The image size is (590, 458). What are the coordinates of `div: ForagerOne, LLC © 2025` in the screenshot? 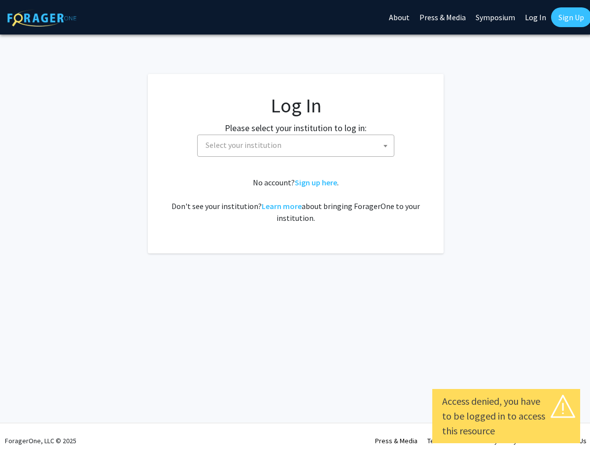 It's located at (40, 441).